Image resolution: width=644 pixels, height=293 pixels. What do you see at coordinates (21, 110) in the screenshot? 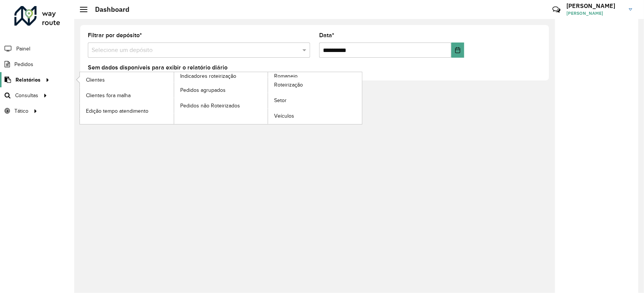
I see `span: Tático` at bounding box center [21, 110].